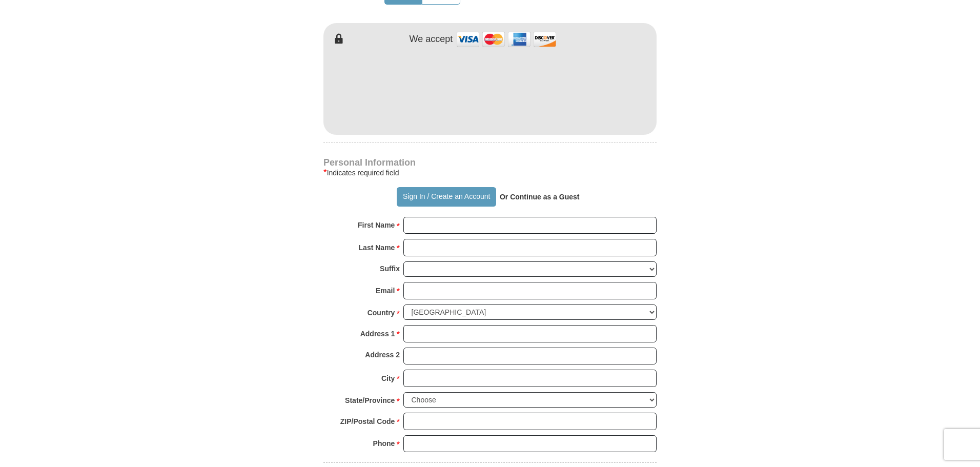 Image resolution: width=980 pixels, height=467 pixels. Describe the element at coordinates (367, 422) in the screenshot. I see `strong: ZIP/Postal Code` at that location.